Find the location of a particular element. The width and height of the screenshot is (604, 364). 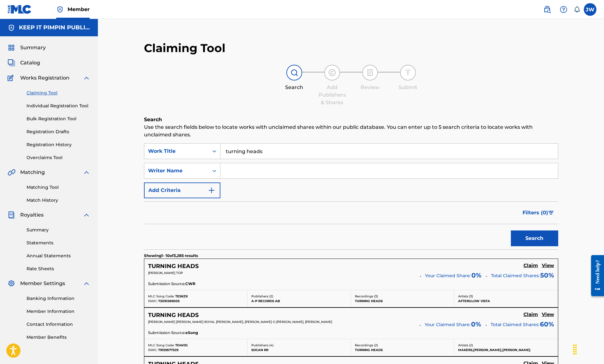

p: AFTERGLOW VISTA is located at coordinates (506, 301).